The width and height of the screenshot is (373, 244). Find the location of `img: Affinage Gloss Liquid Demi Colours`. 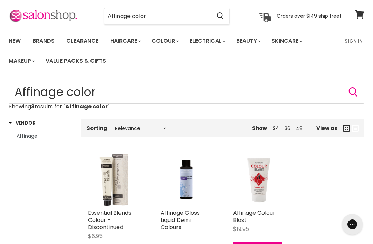

img: Affinage Gloss Liquid Demi Colours is located at coordinates (186, 180).